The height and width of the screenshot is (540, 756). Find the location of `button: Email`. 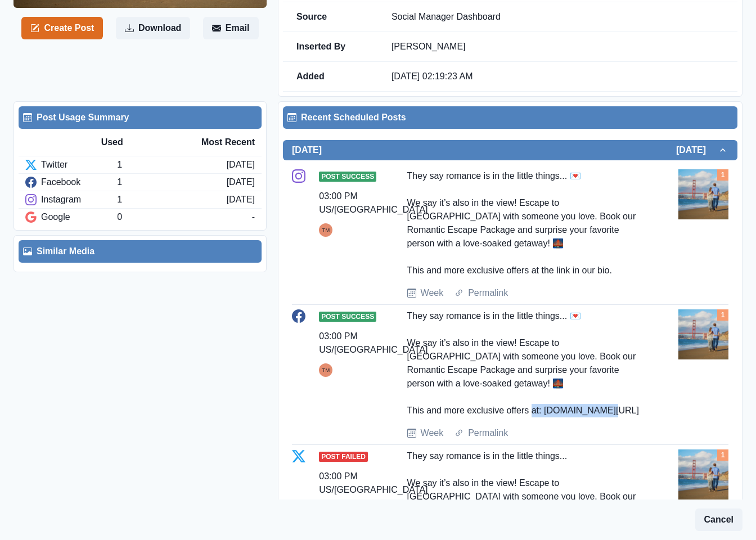

button: Email is located at coordinates (231, 28).